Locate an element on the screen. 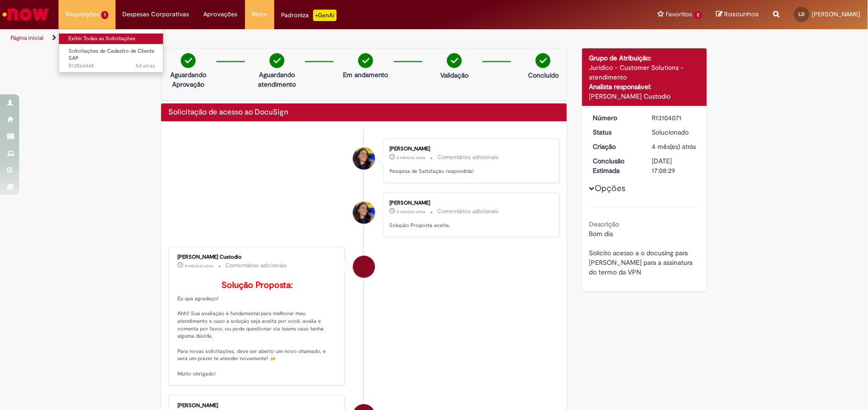 The width and height of the screenshot is (868, 410). span: 2 is located at coordinates (698, 15).